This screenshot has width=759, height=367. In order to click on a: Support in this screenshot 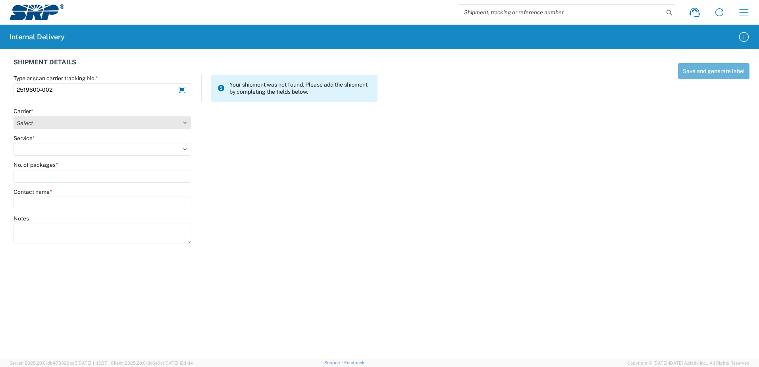, I will do `click(334, 363)`.